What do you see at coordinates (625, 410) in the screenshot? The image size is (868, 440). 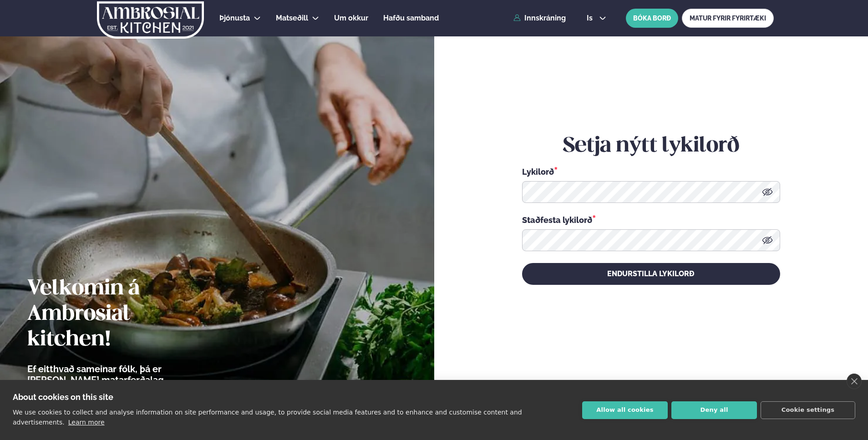 I see `button: Allow all cookies` at bounding box center [625, 410].